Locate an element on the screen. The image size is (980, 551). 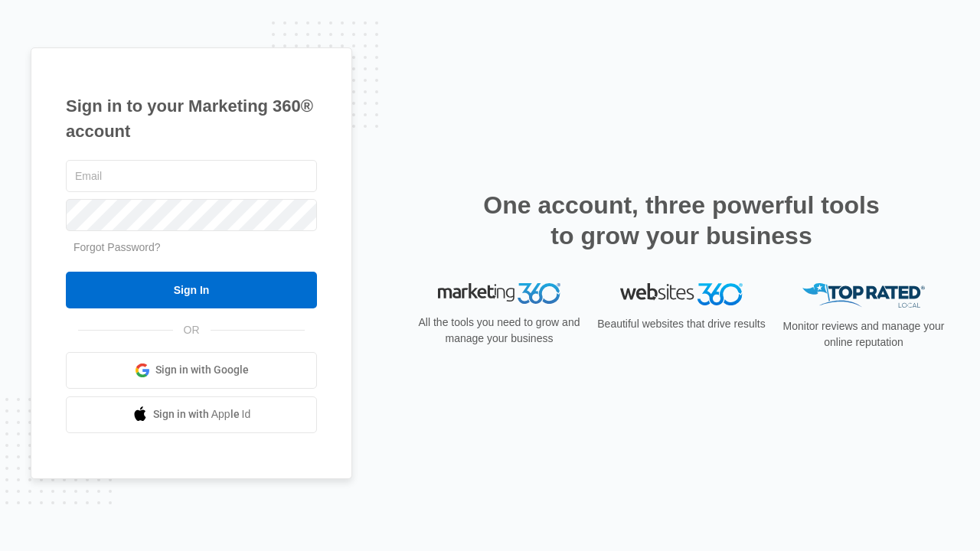
p: Monitor reviews and manage your online reputation is located at coordinates (863, 334).